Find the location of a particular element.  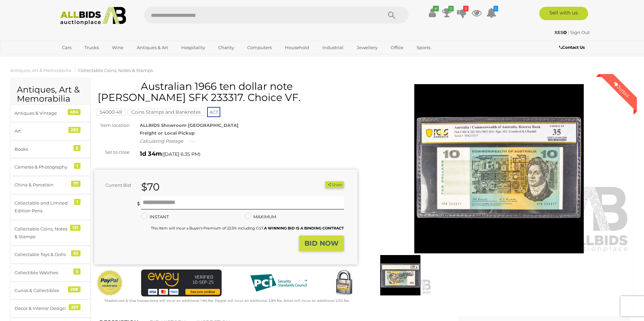

mark: 54000-49 is located at coordinates (111, 112).